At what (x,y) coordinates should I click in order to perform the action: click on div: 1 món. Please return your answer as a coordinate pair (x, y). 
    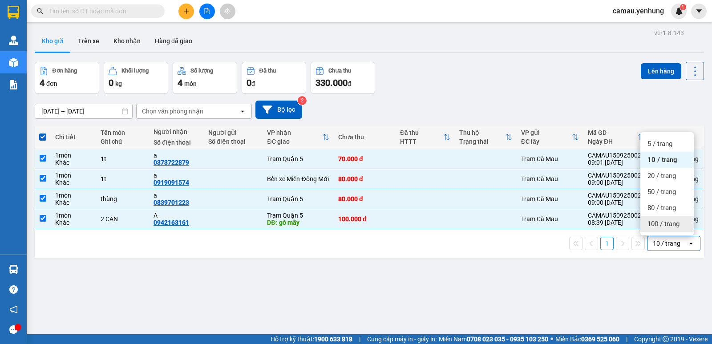
    Looking at the image, I should click on (73, 175).